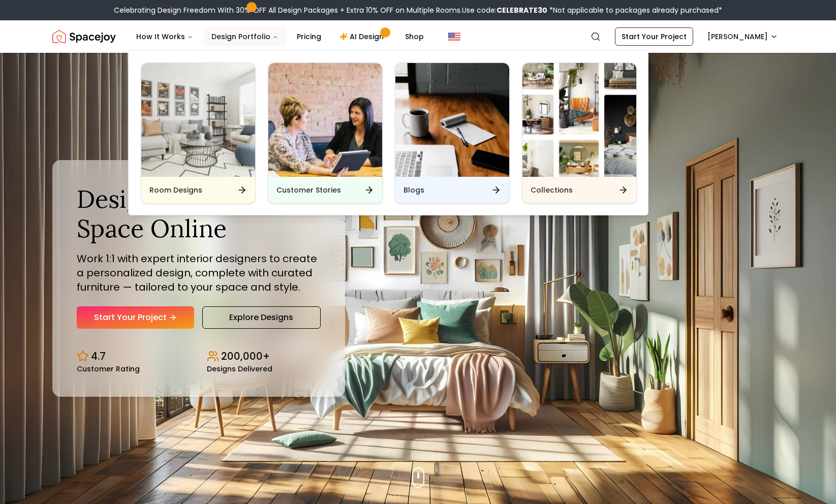 The height and width of the screenshot is (504, 836). I want to click on img: Customer Stories, so click(325, 119).